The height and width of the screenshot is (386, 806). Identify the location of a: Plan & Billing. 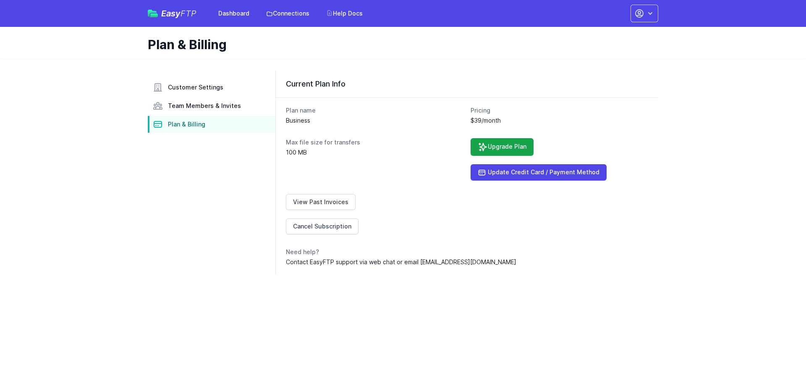
(211, 124).